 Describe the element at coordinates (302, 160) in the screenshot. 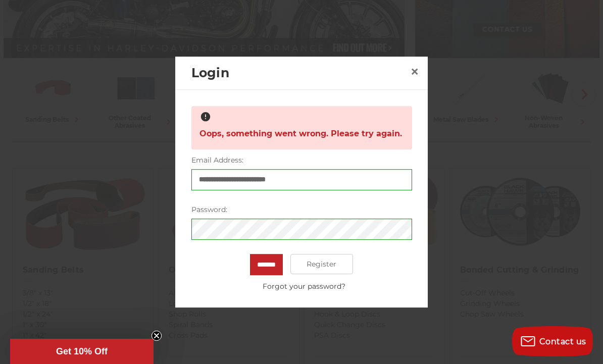

I see `label: Email Address:` at that location.